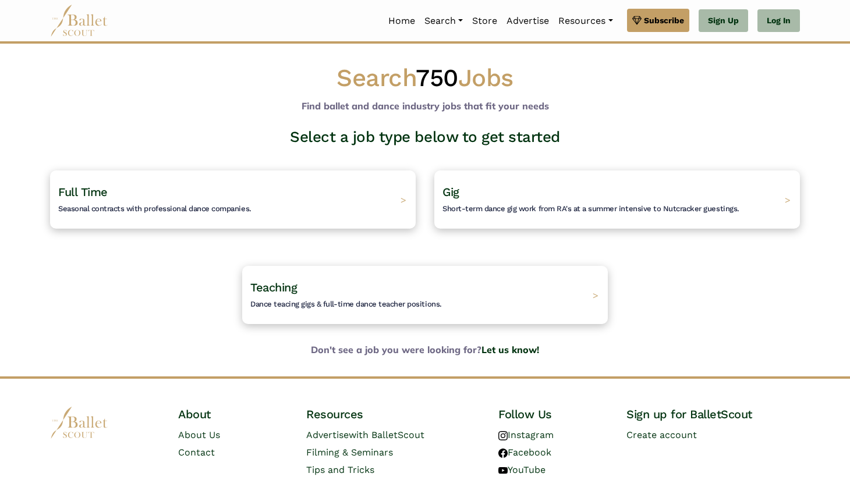 The image size is (850, 484). What do you see at coordinates (658, 20) in the screenshot?
I see `a: Subscribe` at bounding box center [658, 20].